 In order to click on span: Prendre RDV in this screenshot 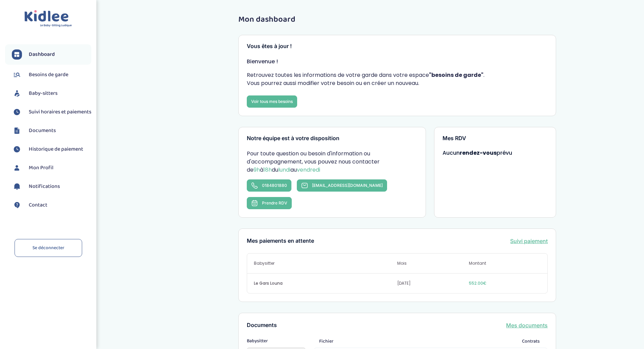, I will do `click(275, 203)`.